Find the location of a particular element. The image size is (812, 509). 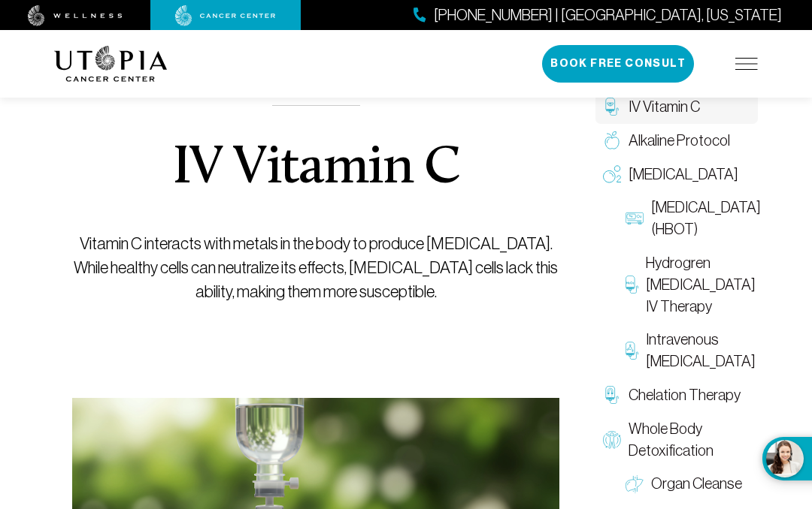

img: IV Vitamin C is located at coordinates (612, 106).